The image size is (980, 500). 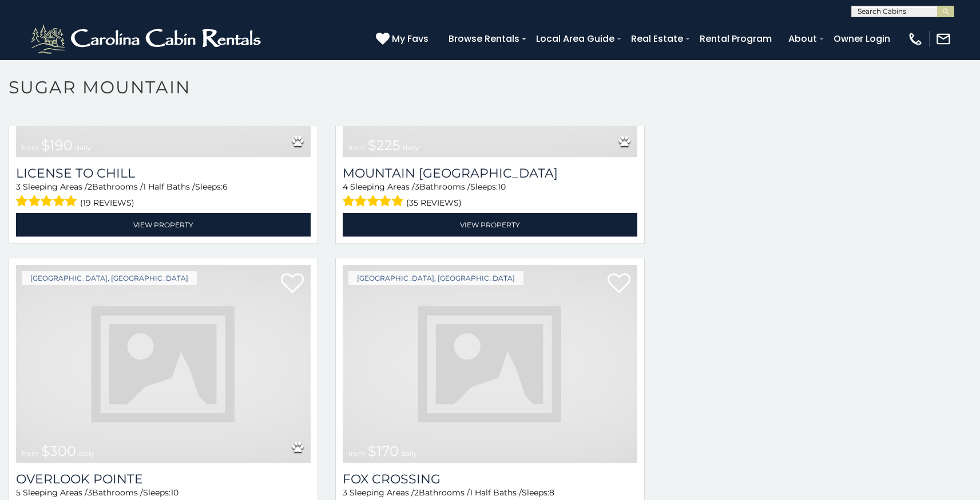 What do you see at coordinates (163, 364) in the screenshot?
I see `a: from $300 daily` at bounding box center [163, 364].